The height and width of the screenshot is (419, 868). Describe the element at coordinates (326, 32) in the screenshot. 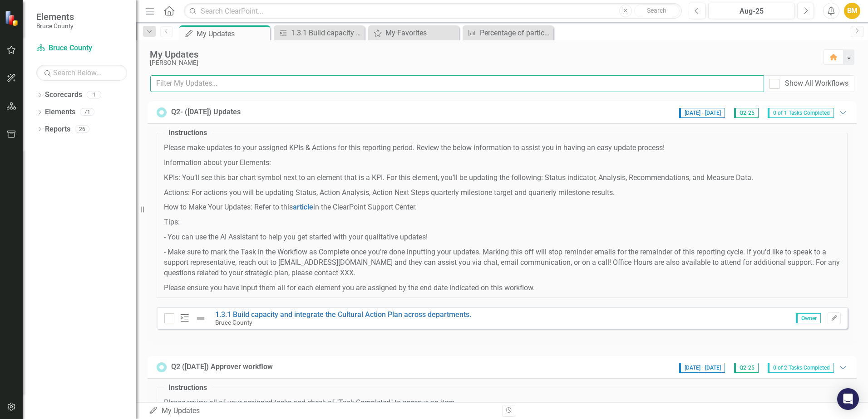

I see `div: 1.3.1 Build capacity and integrate the Cultural Action Plan across departments.` at that location.